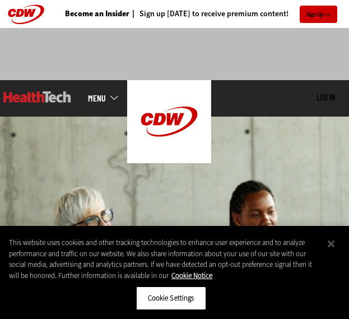  Describe the element at coordinates (169, 160) in the screenshot. I see `a: CDW` at that location.